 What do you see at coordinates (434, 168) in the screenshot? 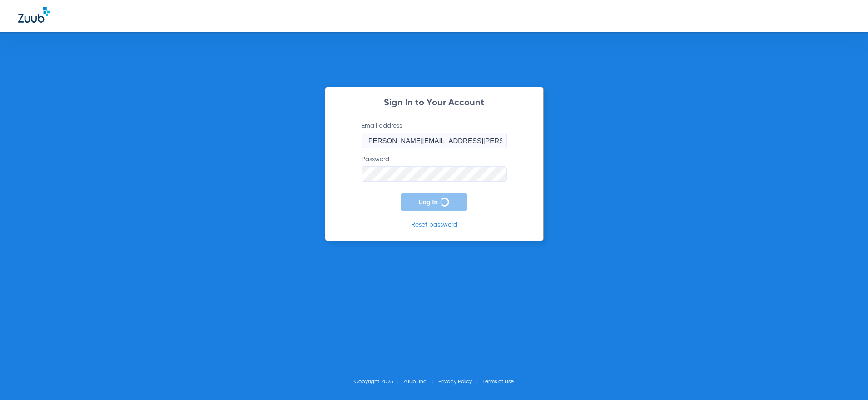
I see `label: Password` at bounding box center [434, 168].